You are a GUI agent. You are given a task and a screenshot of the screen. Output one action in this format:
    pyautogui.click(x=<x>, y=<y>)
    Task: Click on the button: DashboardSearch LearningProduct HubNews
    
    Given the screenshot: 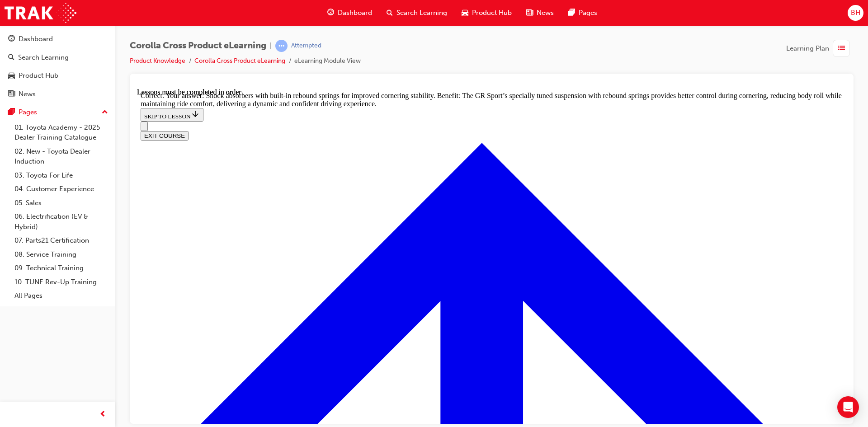 What is the action you would take?
    pyautogui.click(x=57, y=67)
    